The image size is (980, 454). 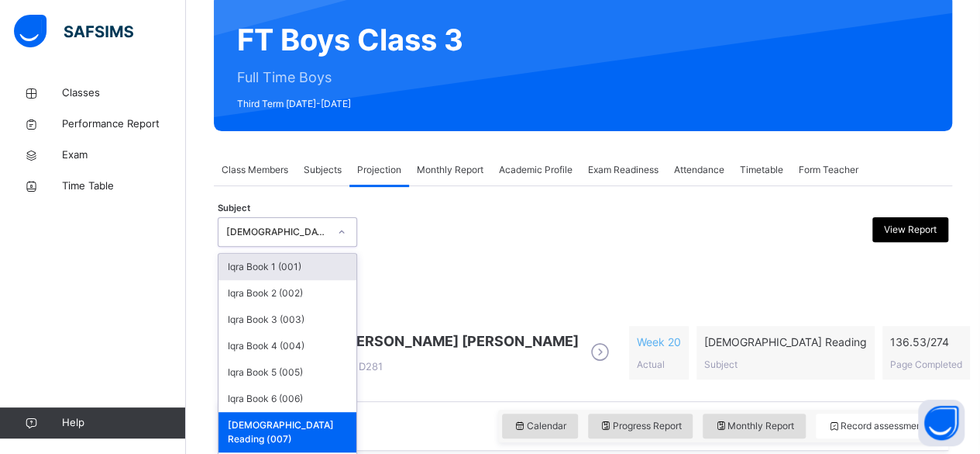 I want to click on span: D281, so click(x=362, y=366).